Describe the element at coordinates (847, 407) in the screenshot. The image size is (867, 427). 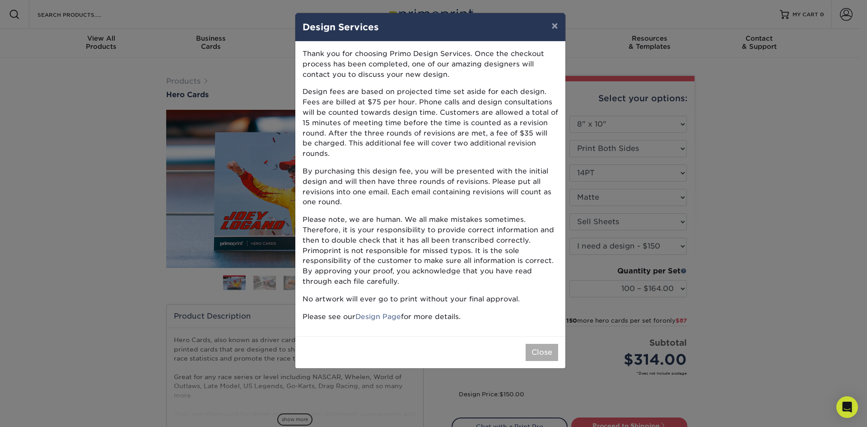
I see `div: Open Intercom Messenger` at that location.